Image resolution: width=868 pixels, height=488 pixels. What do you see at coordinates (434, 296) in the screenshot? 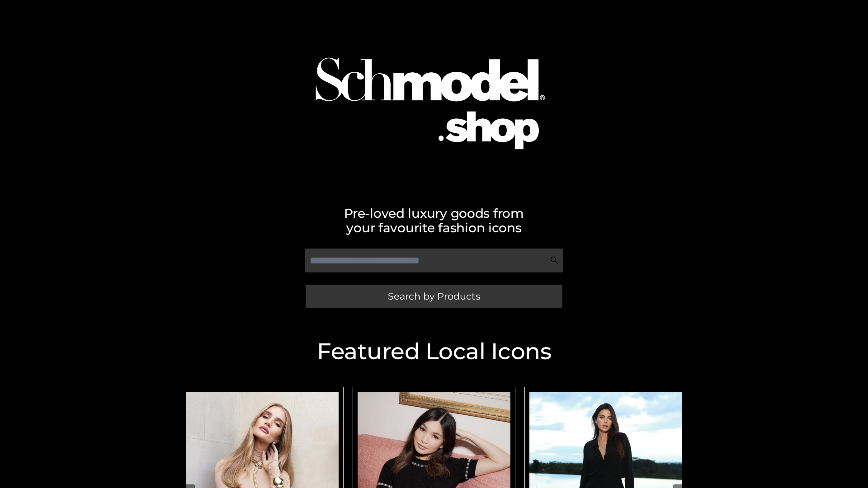
I see `span: Search by Products` at bounding box center [434, 296].